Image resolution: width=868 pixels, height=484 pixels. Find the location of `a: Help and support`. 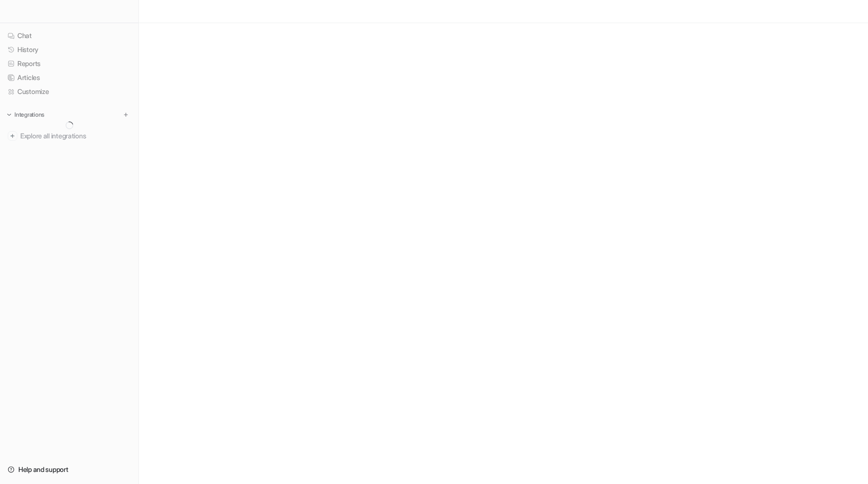

a: Help and support is located at coordinates (69, 470).